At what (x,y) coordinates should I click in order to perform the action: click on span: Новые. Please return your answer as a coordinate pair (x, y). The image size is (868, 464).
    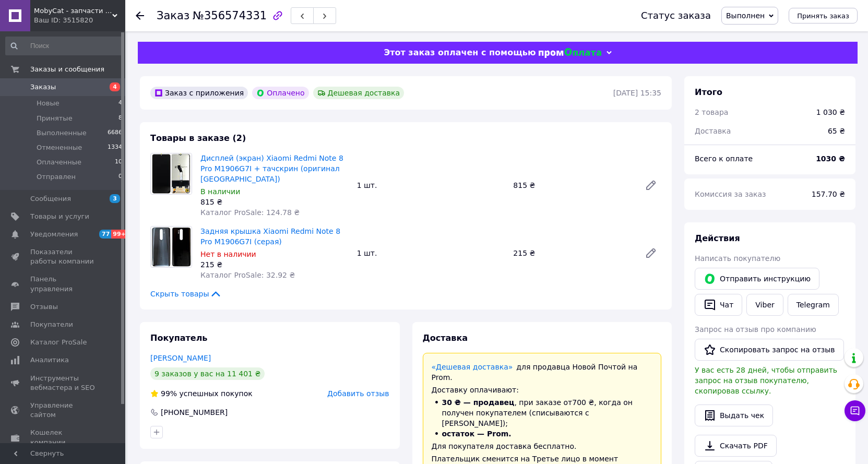
    Looking at the image, I should click on (48, 104).